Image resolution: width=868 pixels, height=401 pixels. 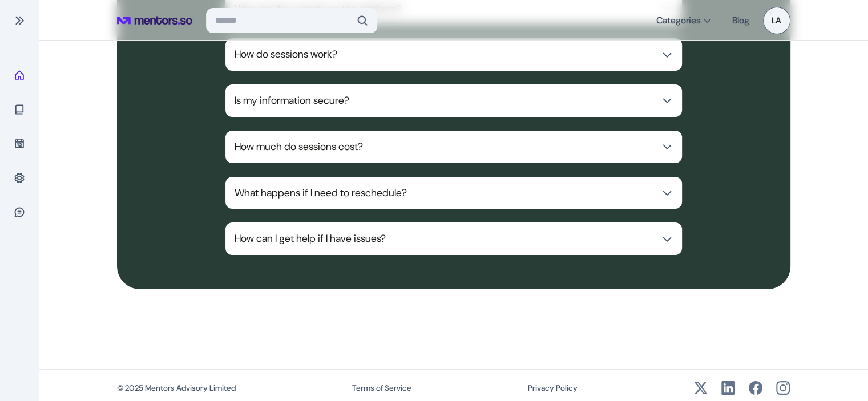 What do you see at coordinates (454, 193) in the screenshot?
I see `button: What happens if I need to reschedule?` at bounding box center [454, 193].